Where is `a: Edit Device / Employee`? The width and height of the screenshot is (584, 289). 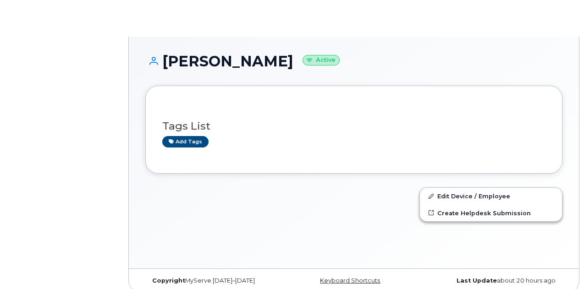
a: Edit Device / Employee is located at coordinates (491, 196).